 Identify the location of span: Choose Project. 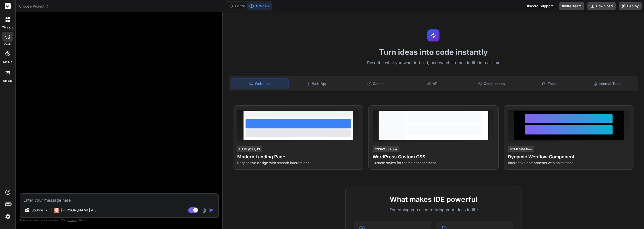
(34, 6).